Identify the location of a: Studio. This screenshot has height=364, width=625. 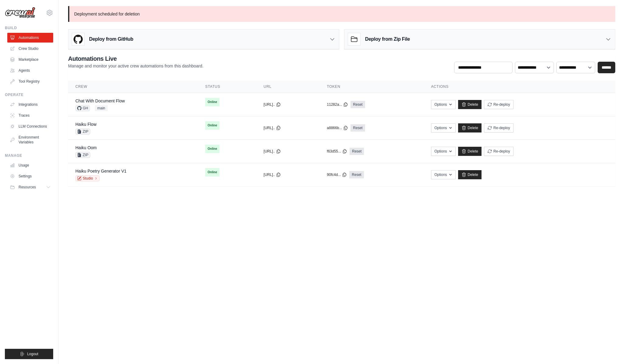
(88, 179).